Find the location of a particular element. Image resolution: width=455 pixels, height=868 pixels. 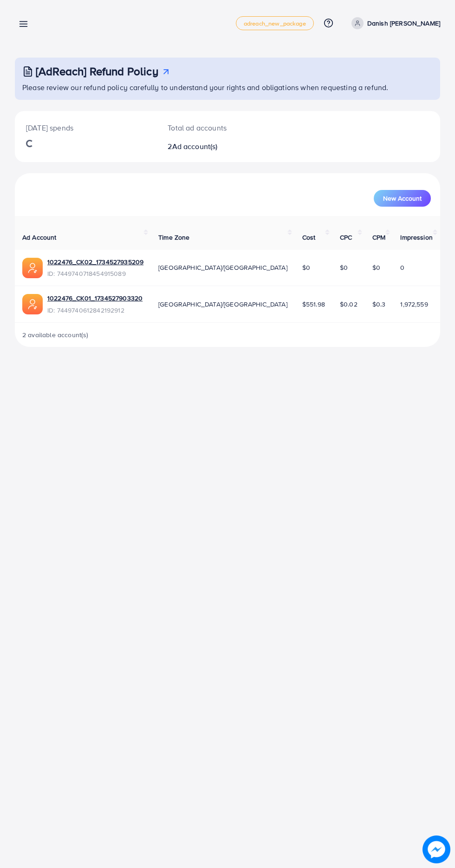

span: 0 is located at coordinates (402, 267).